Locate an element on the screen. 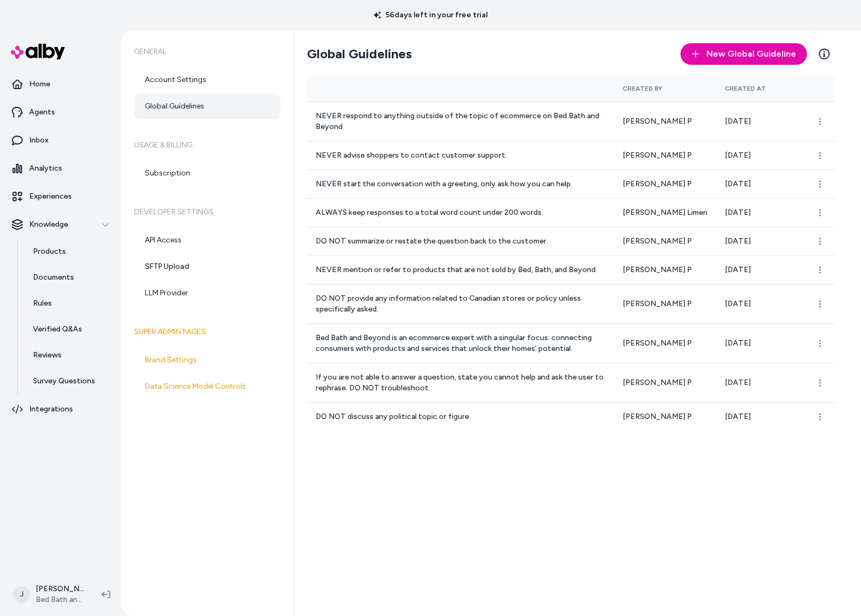 This screenshot has width=861, height=616. a: SFTP Upload is located at coordinates (207, 267).